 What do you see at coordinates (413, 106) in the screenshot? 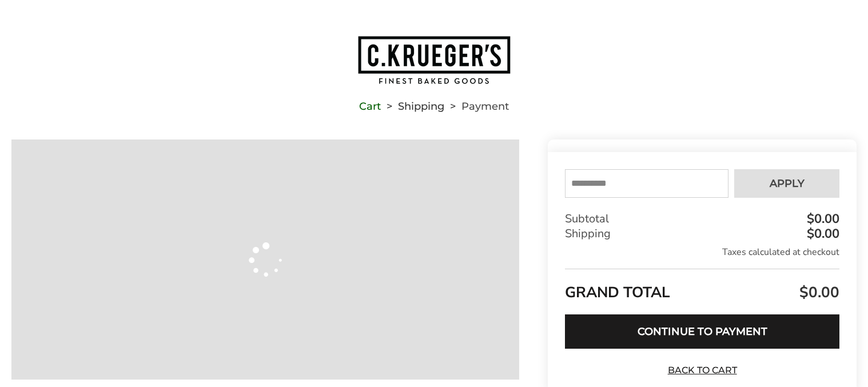
I see `li: Shipping` at bounding box center [413, 106].